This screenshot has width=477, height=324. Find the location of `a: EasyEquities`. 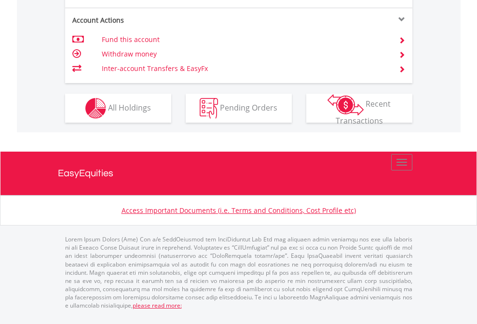

a: EasyEquities is located at coordinates (239, 173).